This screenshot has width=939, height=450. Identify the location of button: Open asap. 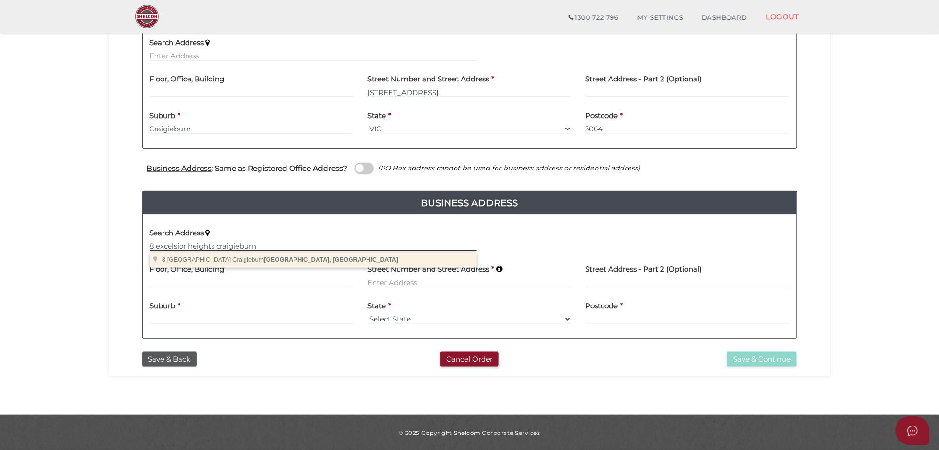
(912, 431).